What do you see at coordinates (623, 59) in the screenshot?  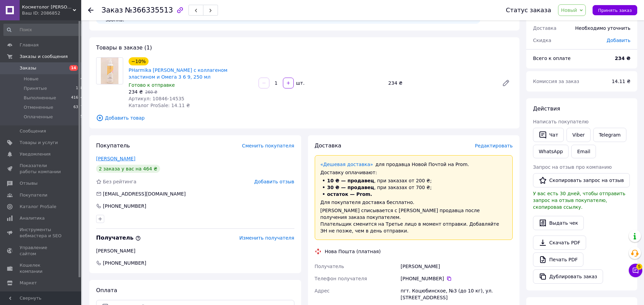 I see `b: 234 ₴` at bounding box center [623, 59].